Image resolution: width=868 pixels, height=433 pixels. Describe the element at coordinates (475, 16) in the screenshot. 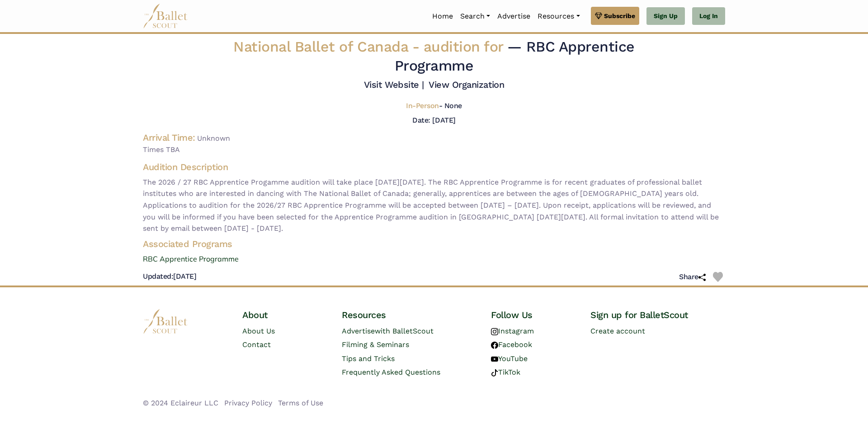

I see `a: Search` at that location.